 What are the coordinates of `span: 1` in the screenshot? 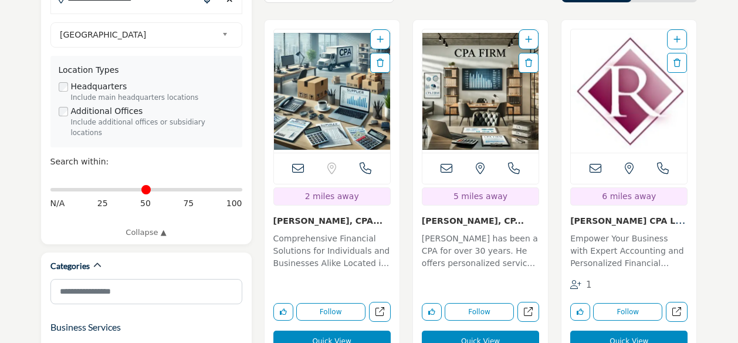 It's located at (589, 285).